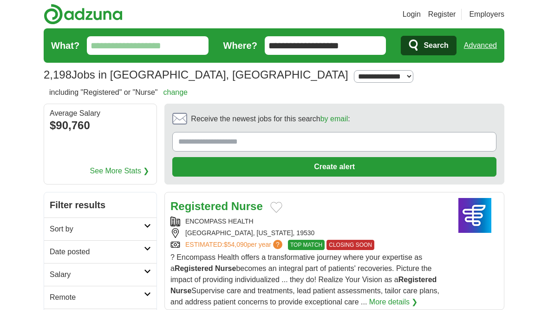  Describe the element at coordinates (487, 14) in the screenshot. I see `a: Employers` at that location.